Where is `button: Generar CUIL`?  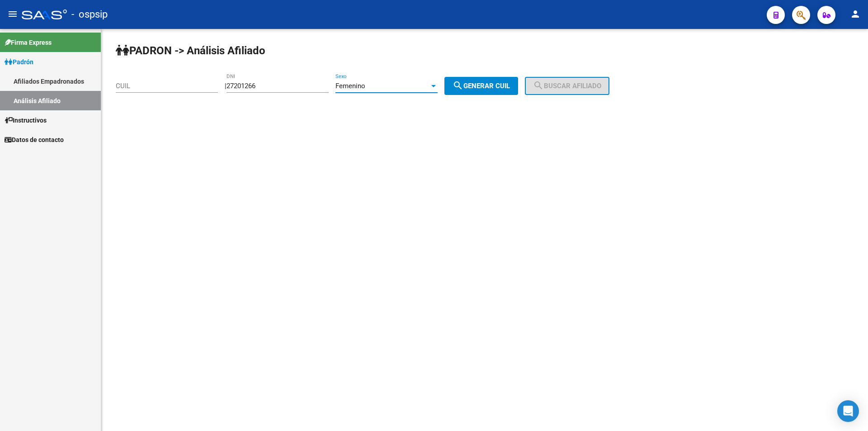
button: Generar CUIL is located at coordinates (481, 86).